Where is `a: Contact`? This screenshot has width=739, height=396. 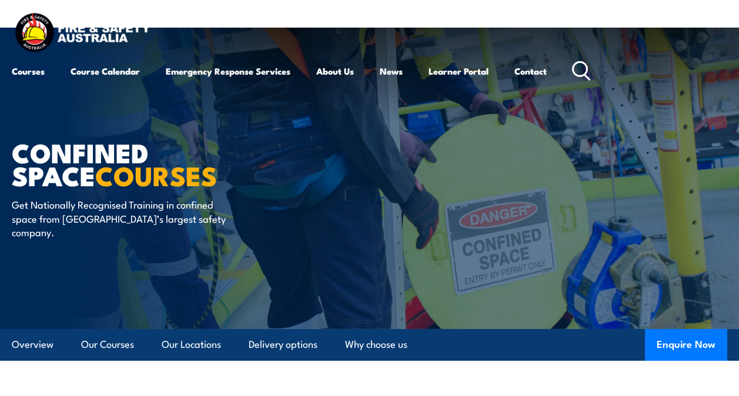 a: Contact is located at coordinates (530, 71).